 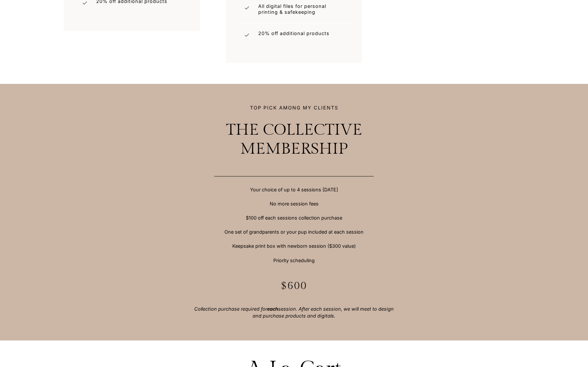 What do you see at coordinates (302, 35) in the screenshot?
I see `h5: 20% off additional products` at bounding box center [302, 35].